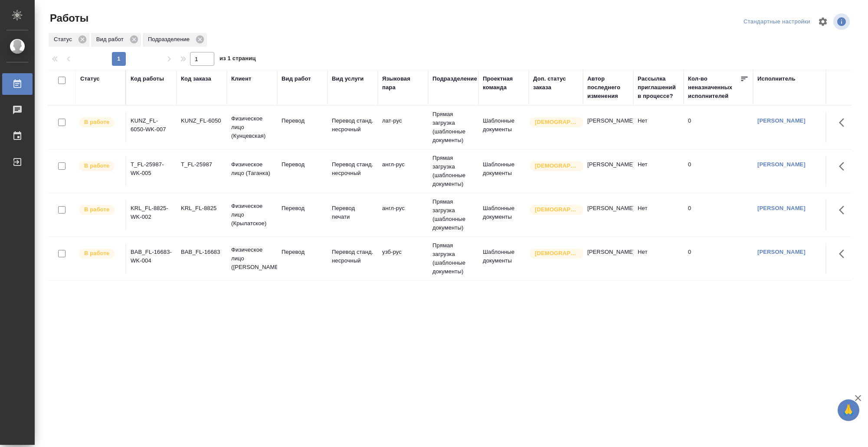 This screenshot has width=868, height=447. I want to click on div: KUNZ_FL-6050, so click(202, 121).